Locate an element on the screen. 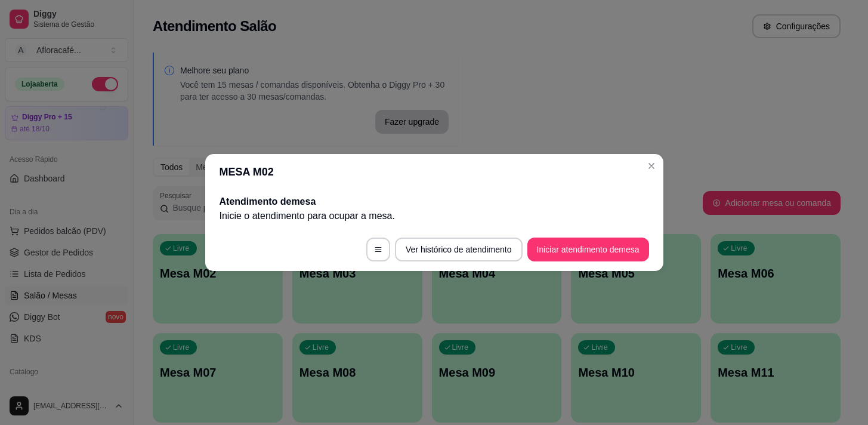 Image resolution: width=868 pixels, height=425 pixels. button: Close is located at coordinates (651, 166).